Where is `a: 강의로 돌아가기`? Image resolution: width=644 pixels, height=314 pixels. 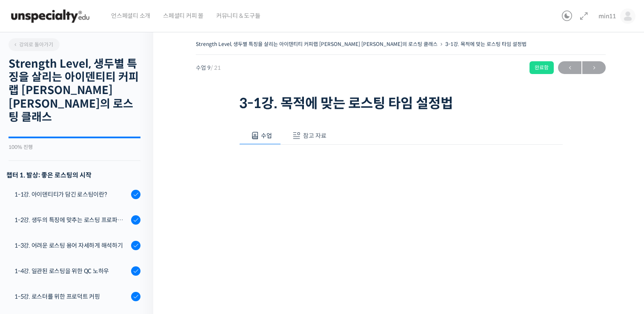
a: 강의로 돌아가기 is located at coordinates (34, 44).